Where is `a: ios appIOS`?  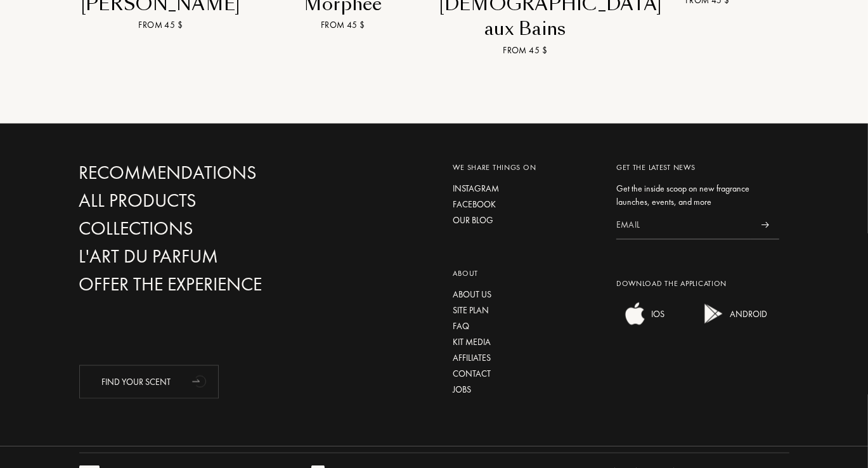 a: ios appIOS is located at coordinates (641, 323).